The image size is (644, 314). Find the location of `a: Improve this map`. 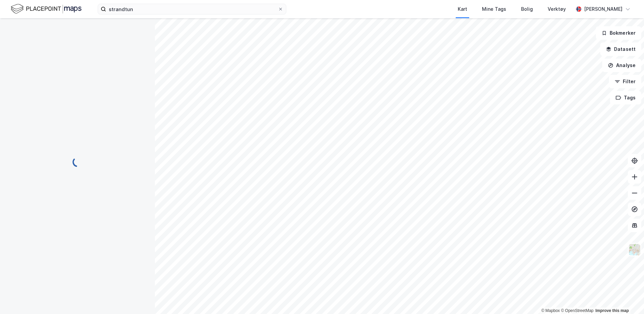

a: Improve this map is located at coordinates (612, 311).